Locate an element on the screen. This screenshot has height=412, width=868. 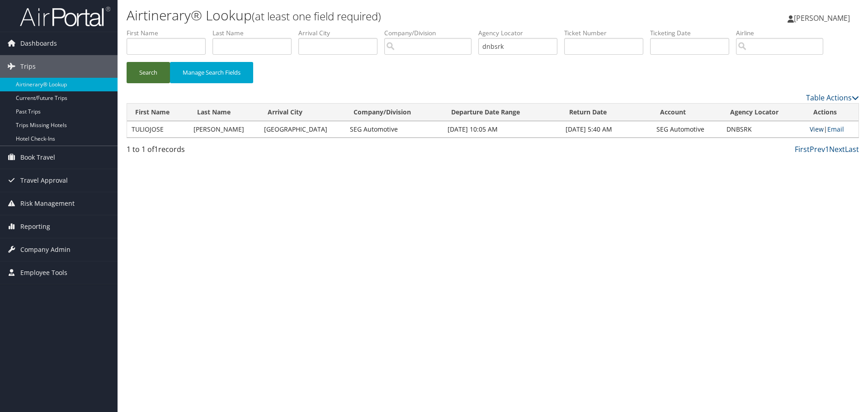
th: Last Name: activate to sort column ascending is located at coordinates (224, 112).